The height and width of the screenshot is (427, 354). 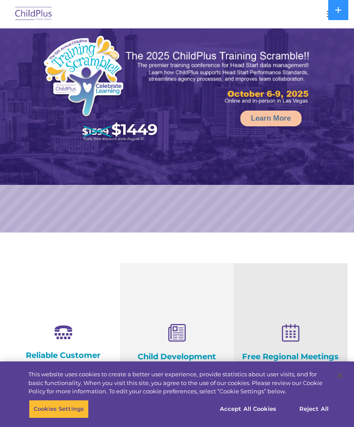 What do you see at coordinates (271, 118) in the screenshot?
I see `a: Learn More` at bounding box center [271, 118].